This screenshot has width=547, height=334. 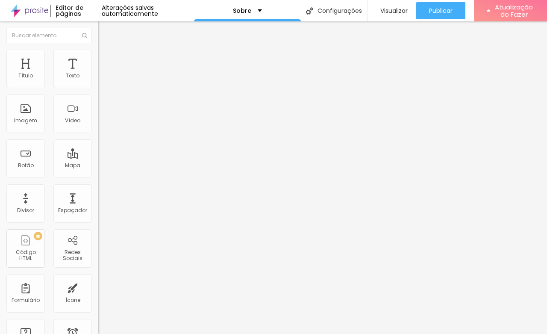 What do you see at coordinates (73, 165) in the screenshot?
I see `font: Mapa` at bounding box center [73, 165].